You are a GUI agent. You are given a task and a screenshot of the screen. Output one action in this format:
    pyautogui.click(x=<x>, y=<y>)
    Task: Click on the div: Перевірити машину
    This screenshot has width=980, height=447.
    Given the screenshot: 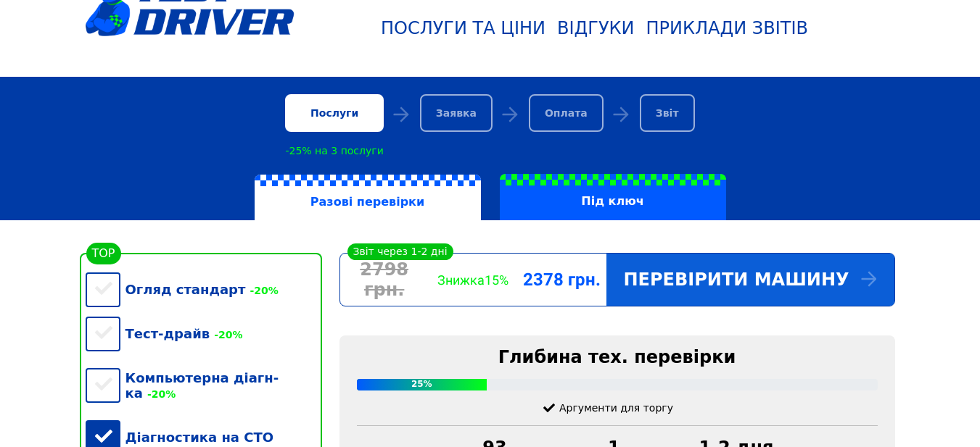 What is the action you would take?
    pyautogui.click(x=750, y=280)
    